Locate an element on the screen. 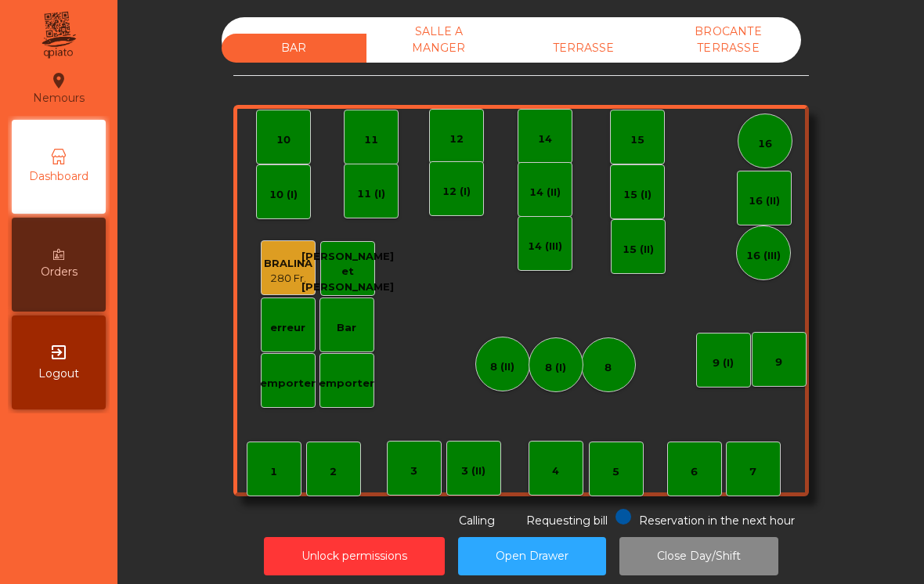 The image size is (924, 584). span: Calling is located at coordinates (477, 521).